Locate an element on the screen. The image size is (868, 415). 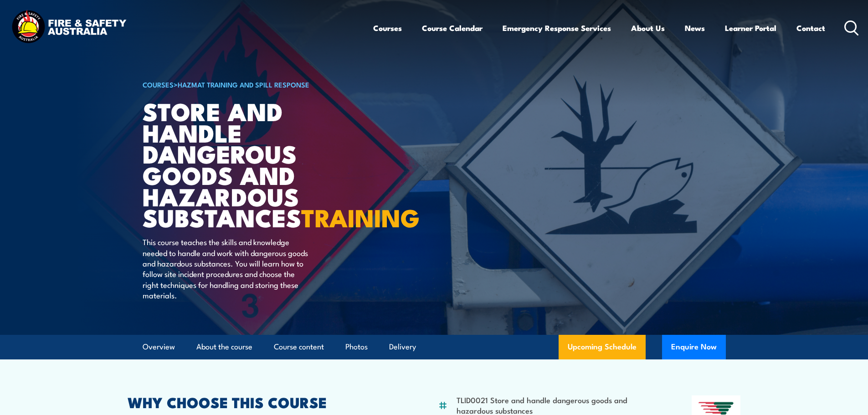
a: News is located at coordinates (695, 28).